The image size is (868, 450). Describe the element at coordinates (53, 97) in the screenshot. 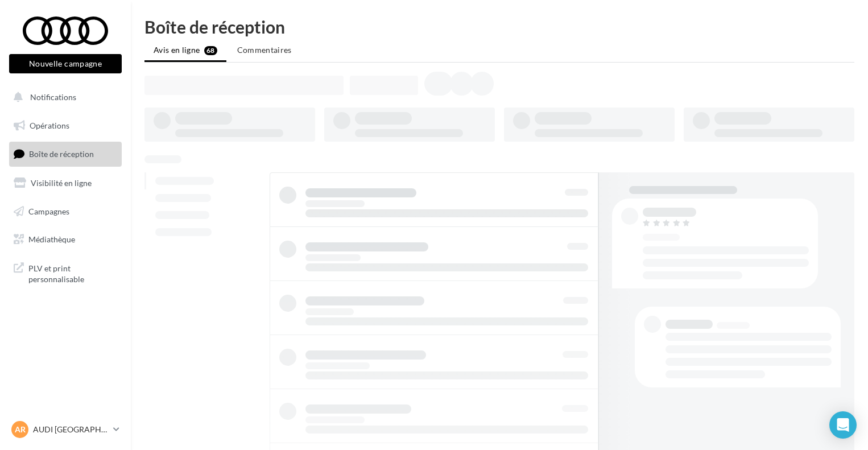

I see `span: Notifications` at that location.